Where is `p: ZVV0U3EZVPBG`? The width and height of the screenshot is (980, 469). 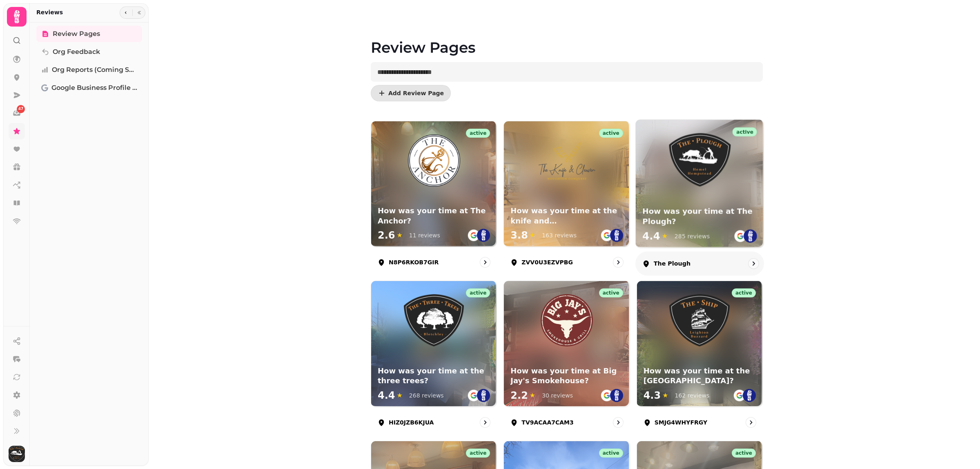 p: ZVV0U3EZVPBG is located at coordinates (548, 263).